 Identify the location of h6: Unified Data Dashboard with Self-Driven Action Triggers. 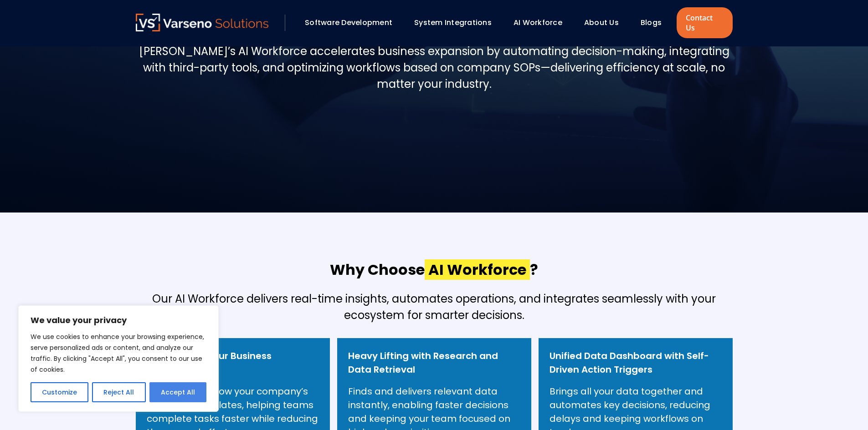
(636, 363).